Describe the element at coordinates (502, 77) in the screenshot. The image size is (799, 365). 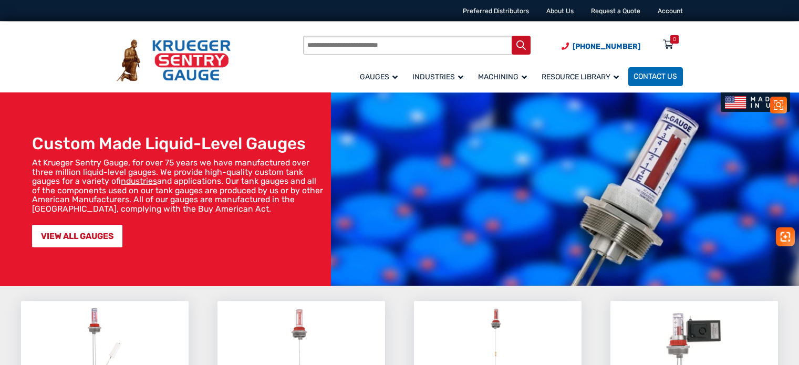
I see `span: Machining` at that location.